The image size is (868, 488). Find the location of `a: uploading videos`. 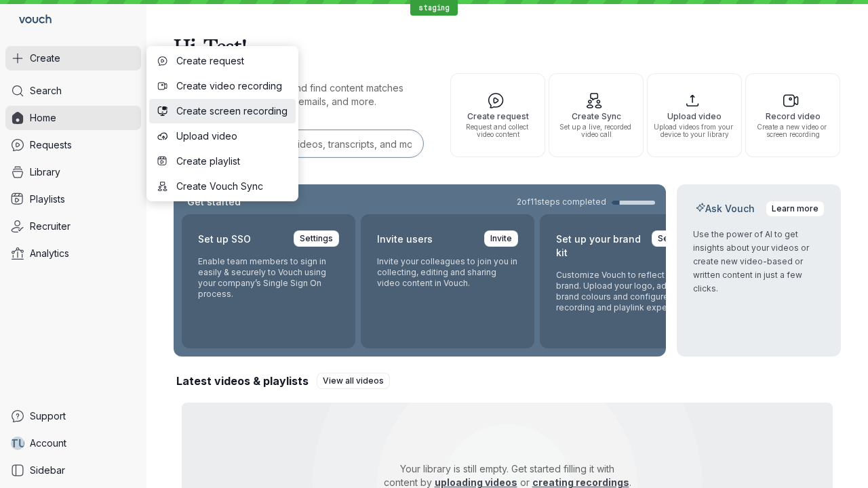

a: uploading videos is located at coordinates (476, 483).